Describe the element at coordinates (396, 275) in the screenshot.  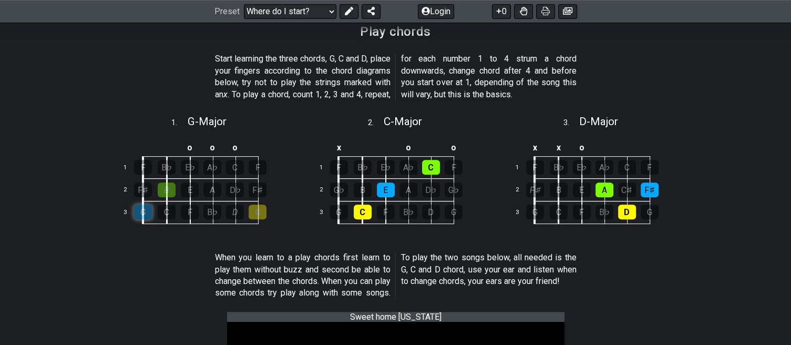
I see `p: When you learn to a play chords first learn to play them without buzz and second be able to chang...` at that location.